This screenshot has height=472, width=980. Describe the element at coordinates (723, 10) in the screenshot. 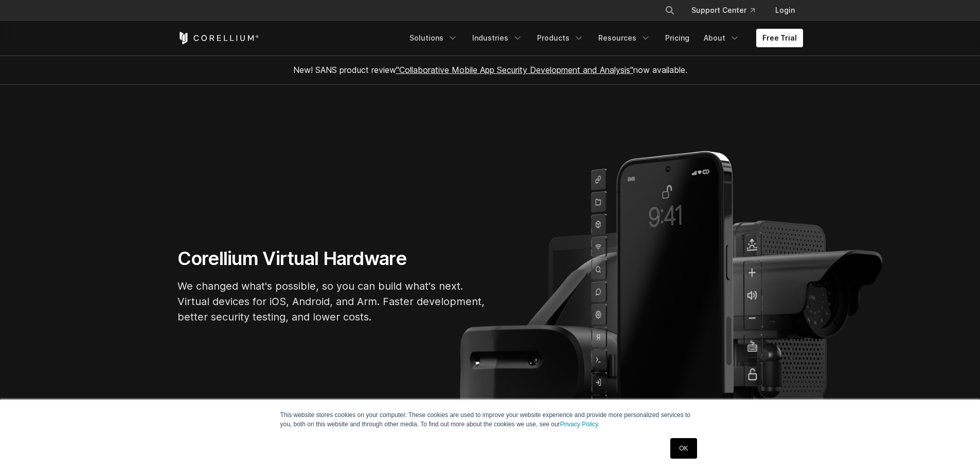

I see `a: Support Center` at that location.